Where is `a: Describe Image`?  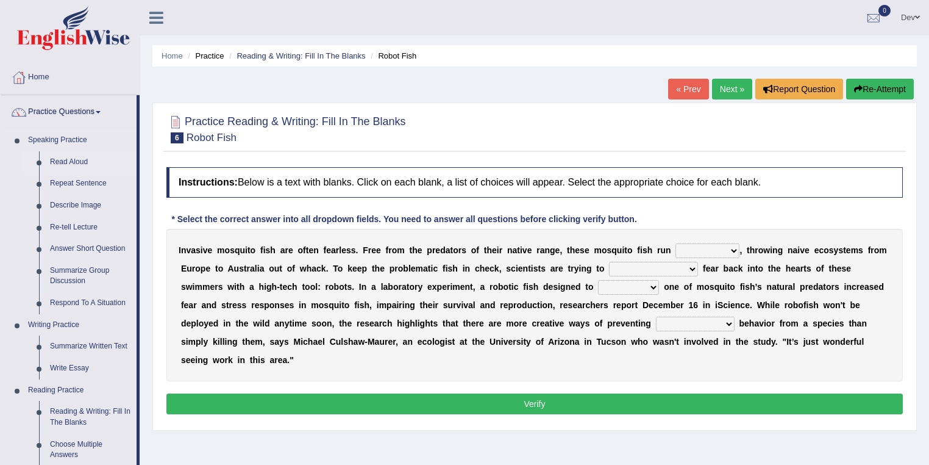 a: Describe Image is located at coordinates (90, 206).